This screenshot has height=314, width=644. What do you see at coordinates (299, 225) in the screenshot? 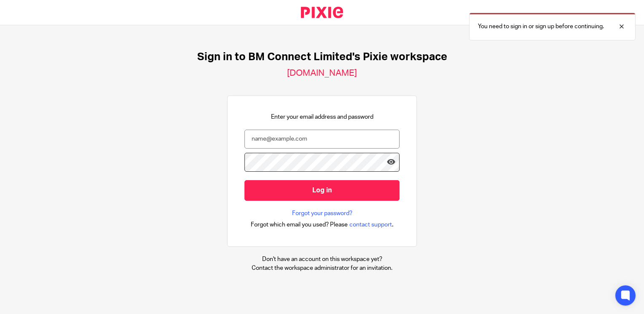
I see `span: Forgot which email you used? Please` at bounding box center [299, 225].